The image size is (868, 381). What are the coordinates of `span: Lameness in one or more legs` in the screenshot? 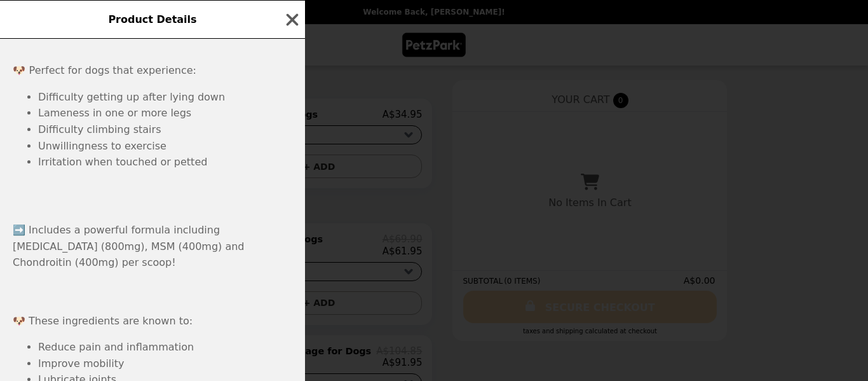 It's located at (115, 113).